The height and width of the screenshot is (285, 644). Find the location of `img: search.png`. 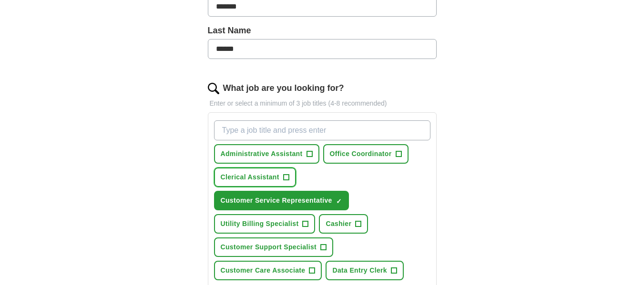

img: search.png is located at coordinates (213, 88).